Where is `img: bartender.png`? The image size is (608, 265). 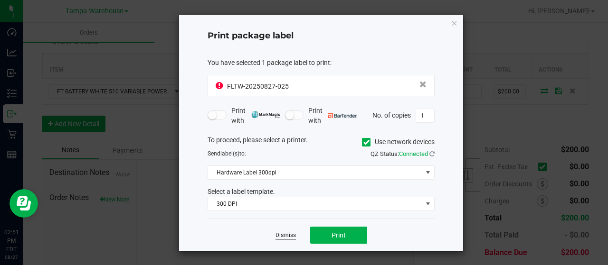
img: bartender.png is located at coordinates (342, 116).